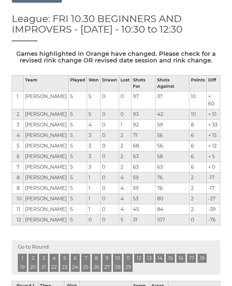  What do you see at coordinates (213, 114) in the screenshot?
I see `td: + 51` at bounding box center [213, 114].